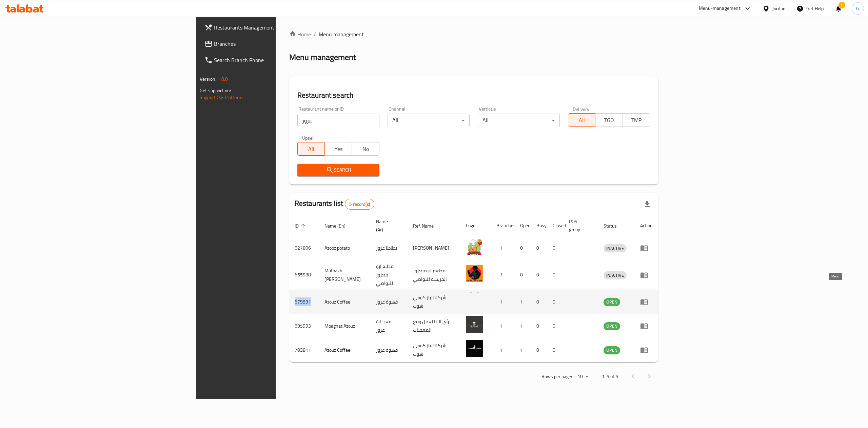 The width and height of the screenshot is (868, 428). I want to click on div: Export file, so click(647, 204).